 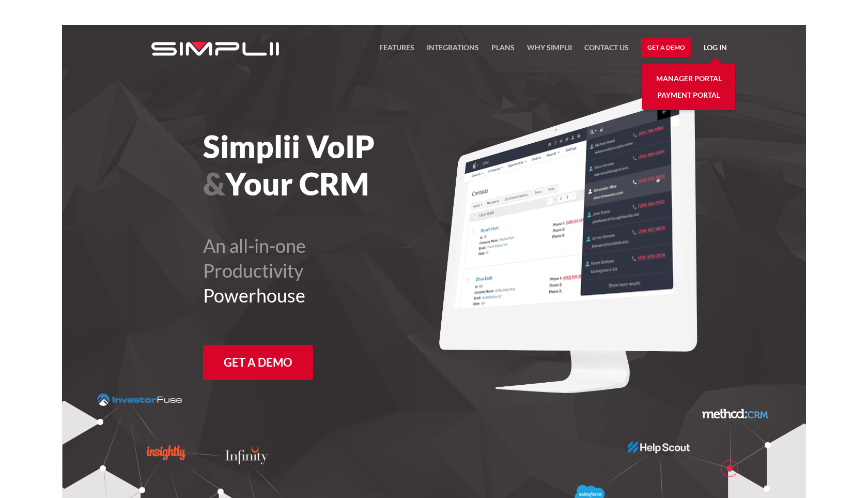 I want to click on a: Payment Portal, so click(x=689, y=95).